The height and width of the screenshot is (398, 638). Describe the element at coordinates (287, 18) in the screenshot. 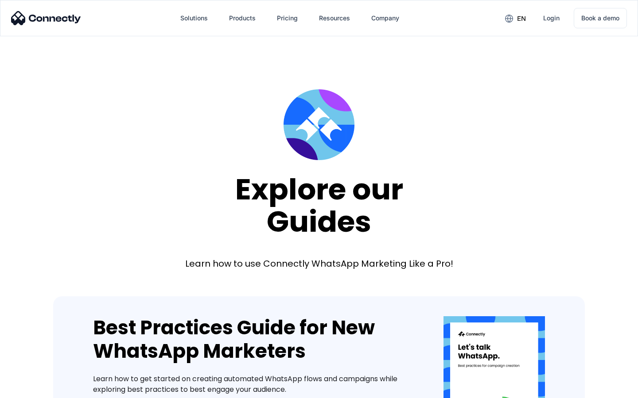

I see `a: Pricing` at that location.